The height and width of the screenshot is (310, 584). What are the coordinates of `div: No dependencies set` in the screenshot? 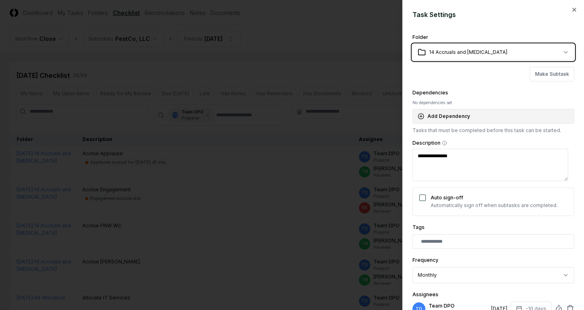 It's located at (493, 103).